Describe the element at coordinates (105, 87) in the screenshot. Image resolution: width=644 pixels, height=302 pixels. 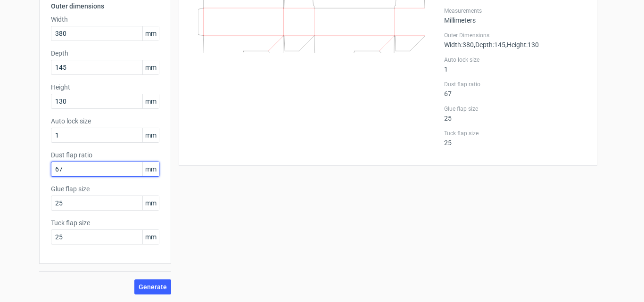
I see `label: Height` at that location.